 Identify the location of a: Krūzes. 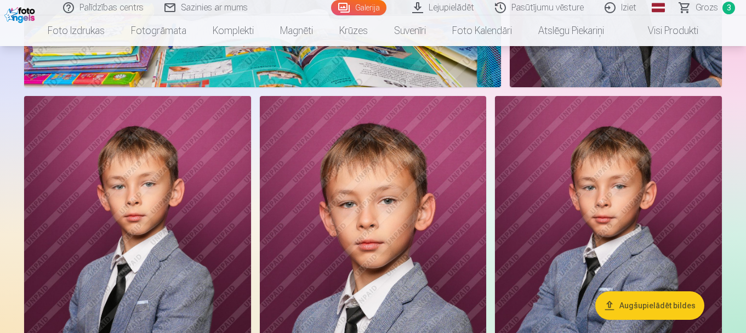
(354, 31).